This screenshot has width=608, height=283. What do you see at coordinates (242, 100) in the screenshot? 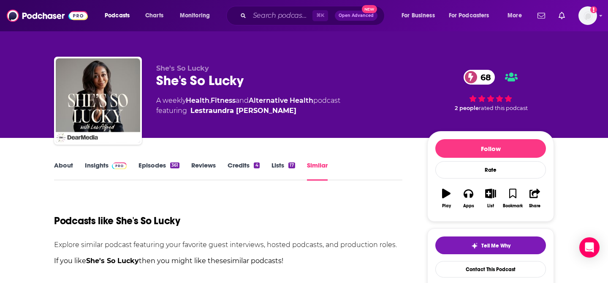
I see `span: and` at bounding box center [242, 100].